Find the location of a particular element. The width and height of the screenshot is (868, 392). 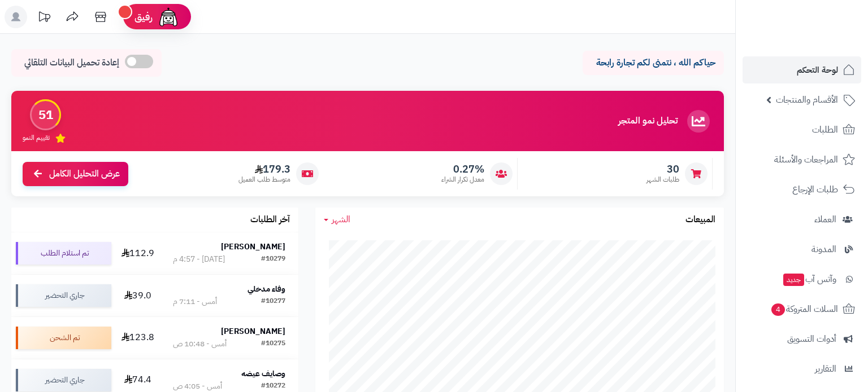

a: أدوات التسويق is located at coordinates (802, 339).